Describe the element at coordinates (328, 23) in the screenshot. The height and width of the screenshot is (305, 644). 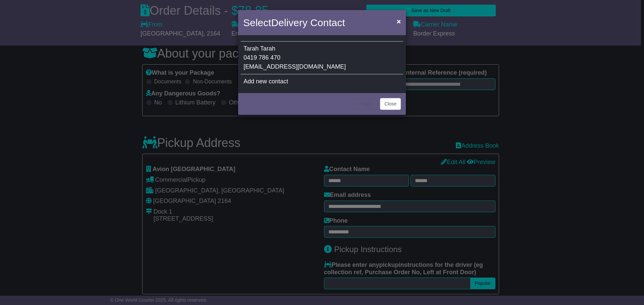
I see `span: Contact` at that location.